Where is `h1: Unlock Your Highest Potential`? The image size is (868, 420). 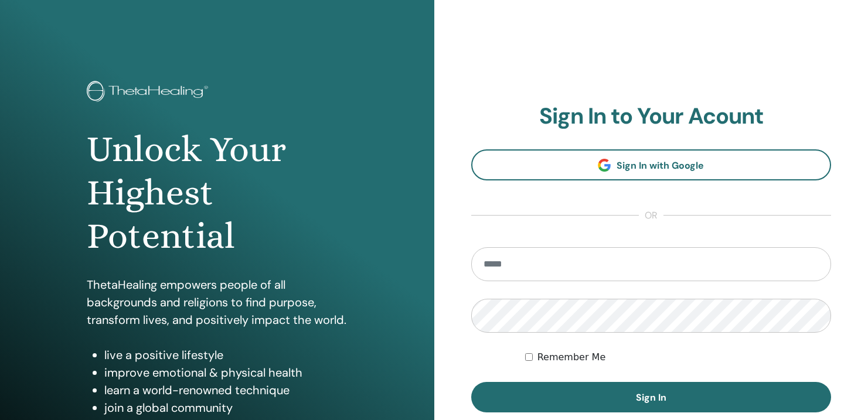 h1: Unlock Your Highest Potential is located at coordinates (217, 193).